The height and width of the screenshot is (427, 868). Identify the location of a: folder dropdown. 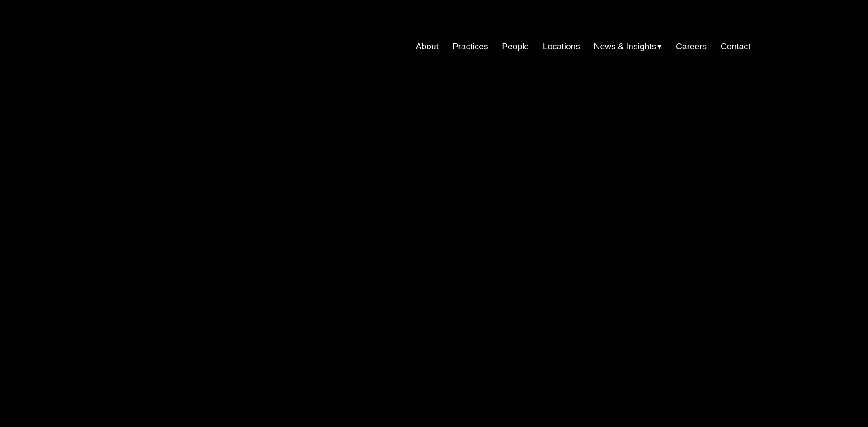
(628, 47).